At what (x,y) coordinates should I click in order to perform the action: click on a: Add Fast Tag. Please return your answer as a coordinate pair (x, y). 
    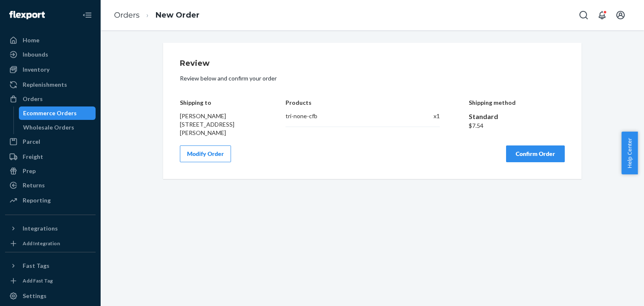
    Looking at the image, I should click on (50, 281).